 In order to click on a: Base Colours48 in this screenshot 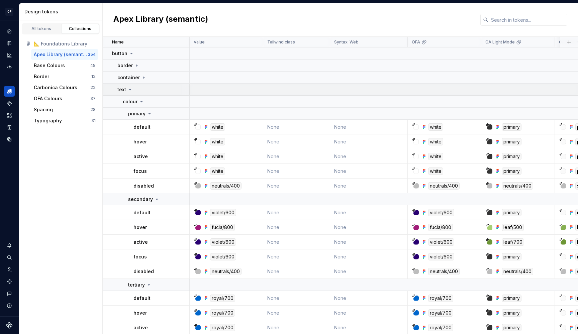, I will do `click(65, 66)`.